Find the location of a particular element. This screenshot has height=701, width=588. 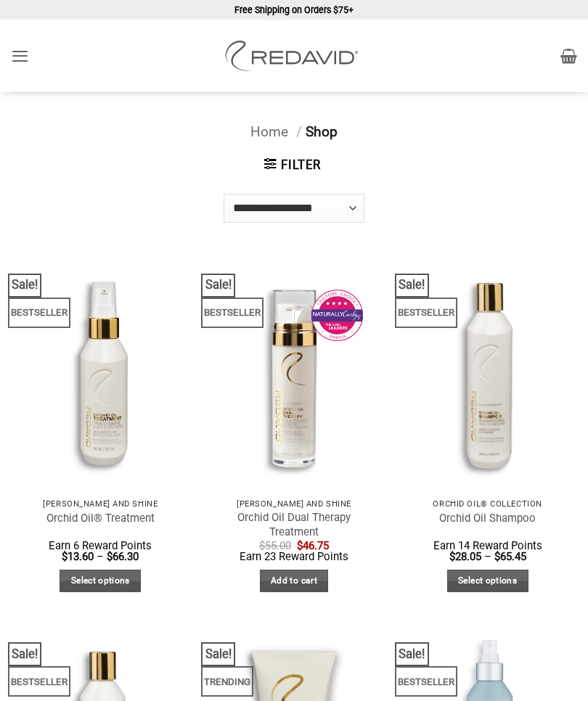

bdi: 65.45 is located at coordinates (510, 557).